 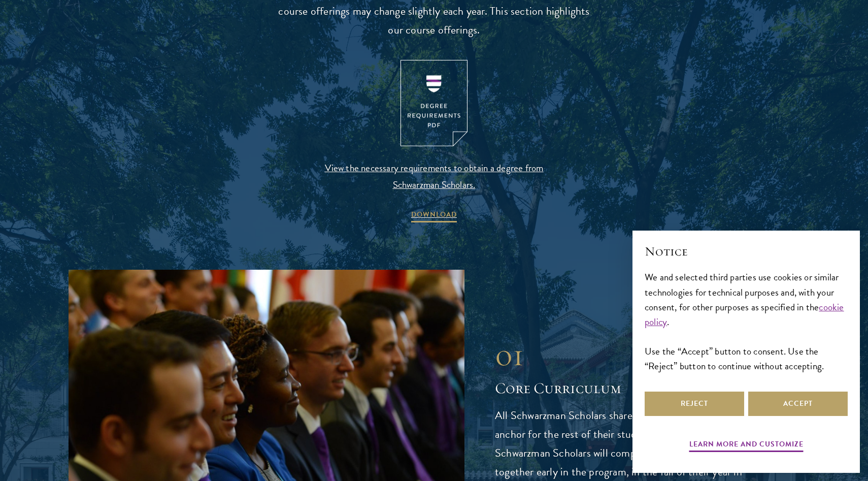 What do you see at coordinates (694, 404) in the screenshot?
I see `button: Reject` at bounding box center [694, 404].